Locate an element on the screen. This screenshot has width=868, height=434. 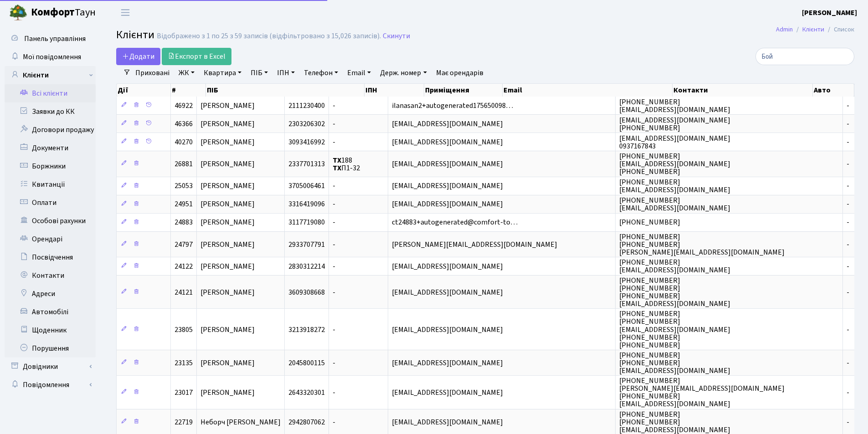
a: Мої повідомлення is located at coordinates (50, 57).